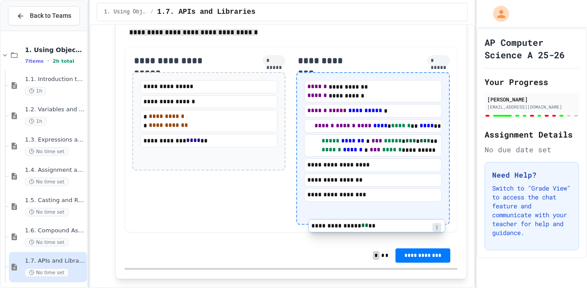 The width and height of the screenshot is (587, 288). What do you see at coordinates (55, 200) in the screenshot?
I see `span: 1.5. Casting and Ranges of Values` at bounding box center [55, 200].